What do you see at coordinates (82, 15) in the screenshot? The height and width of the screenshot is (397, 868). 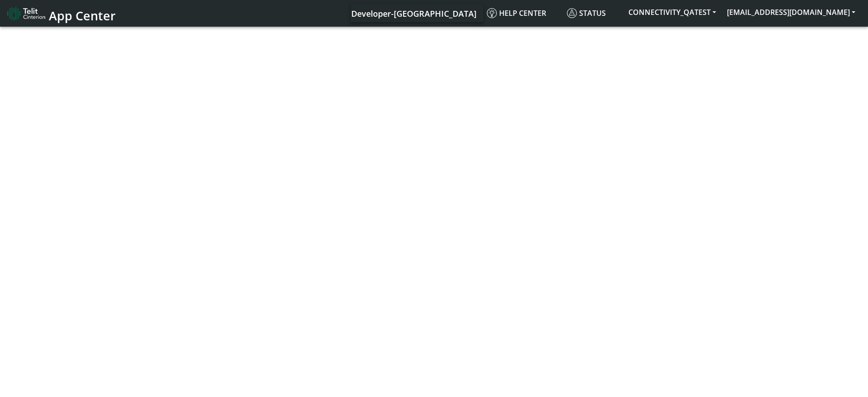 I see `span: App Center` at bounding box center [82, 15].